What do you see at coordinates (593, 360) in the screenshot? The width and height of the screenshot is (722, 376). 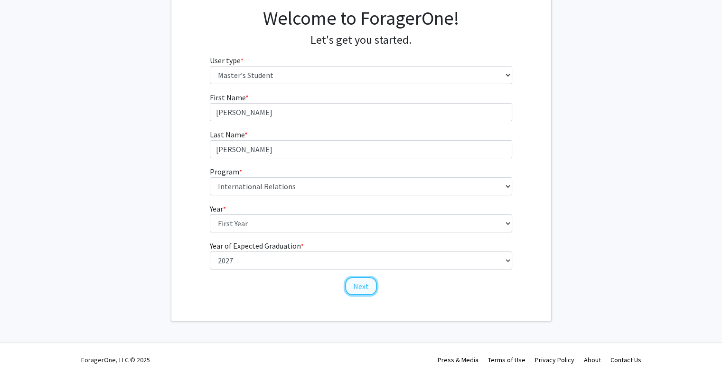 I see `a: About` at bounding box center [593, 360].